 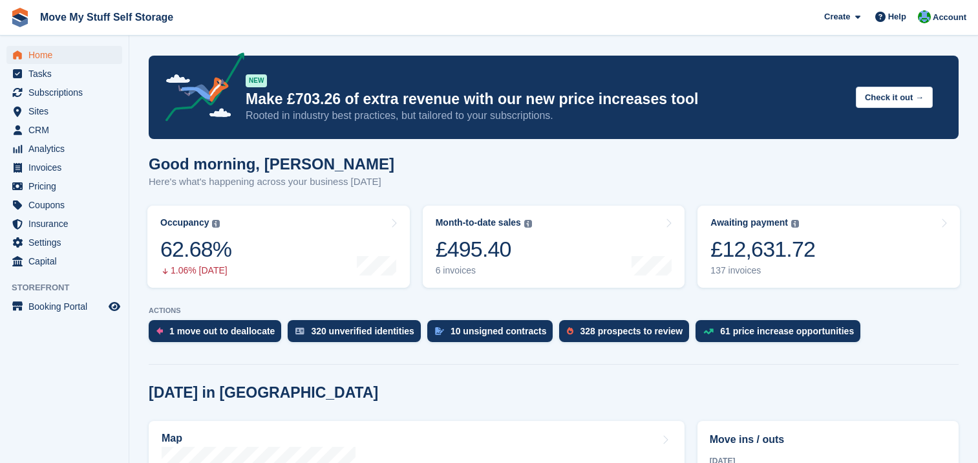 I want to click on div: Awaiting payment, so click(x=749, y=222).